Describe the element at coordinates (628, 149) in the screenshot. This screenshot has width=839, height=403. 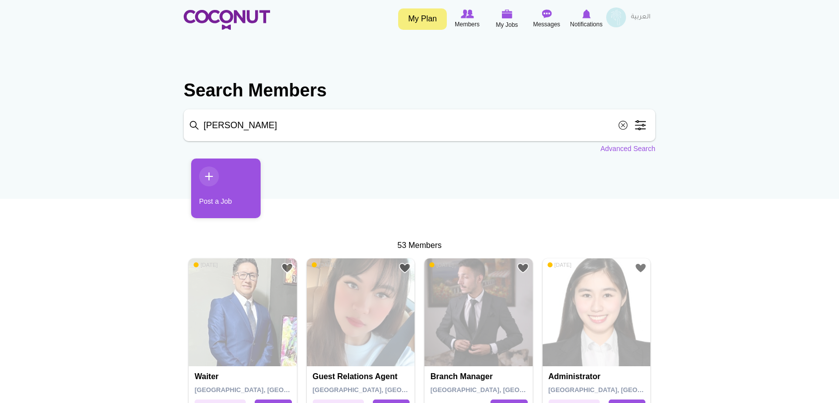
I see `a: Advanced Search` at that location.